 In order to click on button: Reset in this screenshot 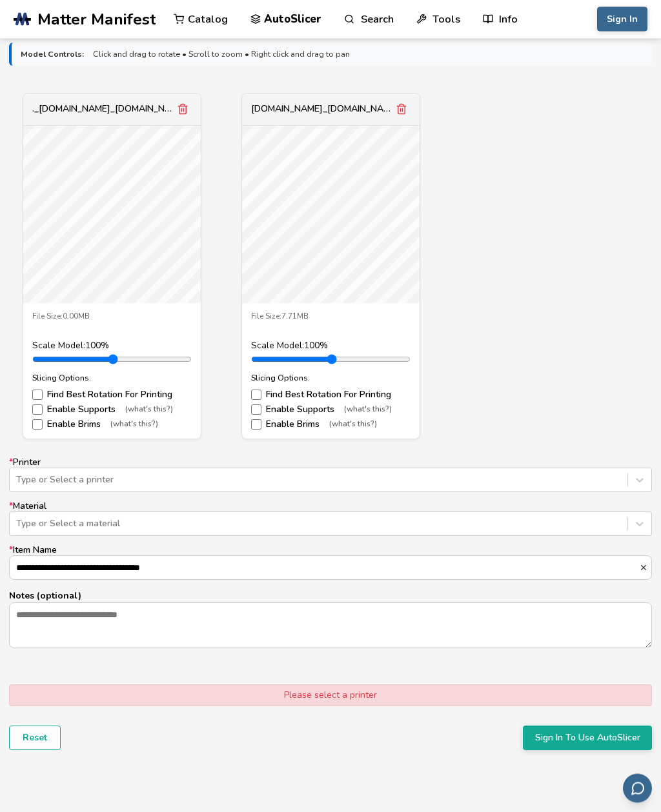, I will do `click(35, 739)`.